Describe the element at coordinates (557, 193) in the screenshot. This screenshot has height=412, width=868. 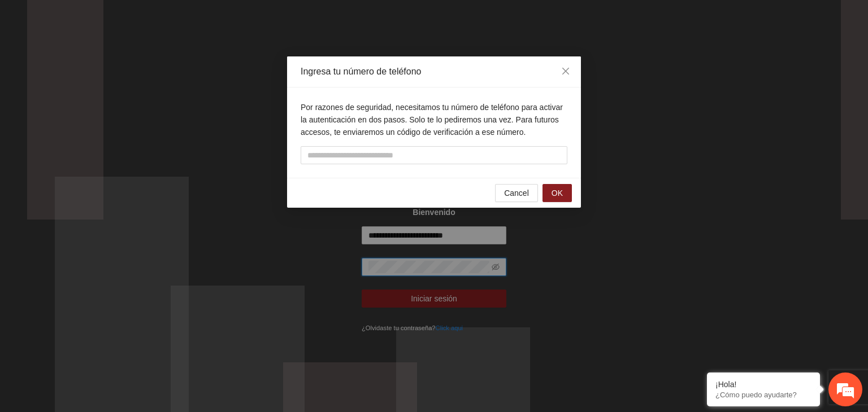
I see `span: OK` at that location.